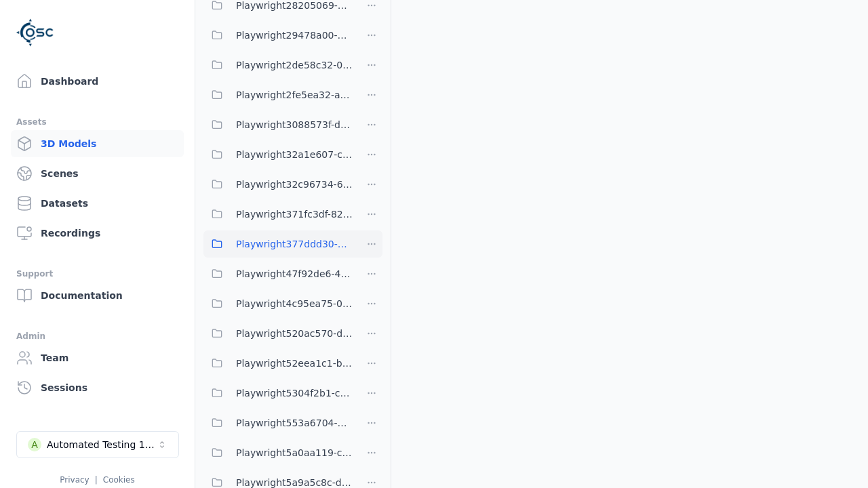  I want to click on button: Playwright32a1e607-ccdc-4a69-bd45-a1807a9a25b3, so click(278, 154).